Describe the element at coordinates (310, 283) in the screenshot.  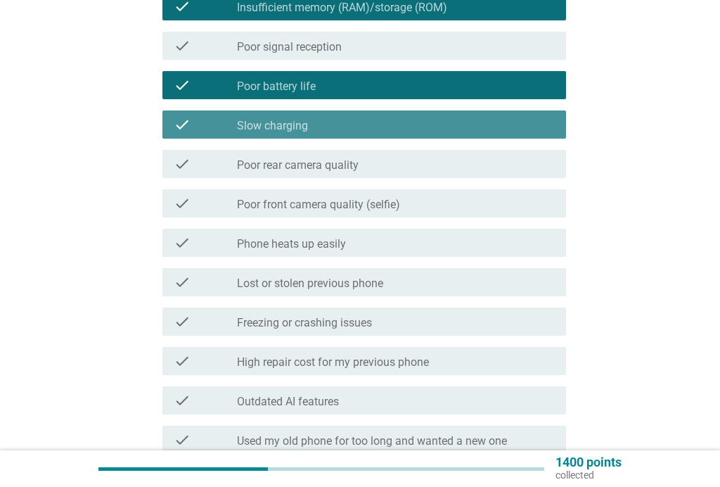
I see `label: Lost or stolen previous phone` at that location.